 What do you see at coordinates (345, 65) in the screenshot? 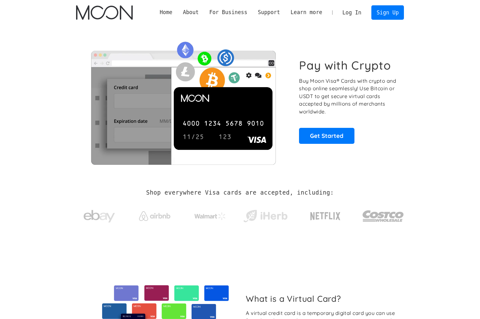
I see `h1: Pay with Crypto` at bounding box center [345, 65].